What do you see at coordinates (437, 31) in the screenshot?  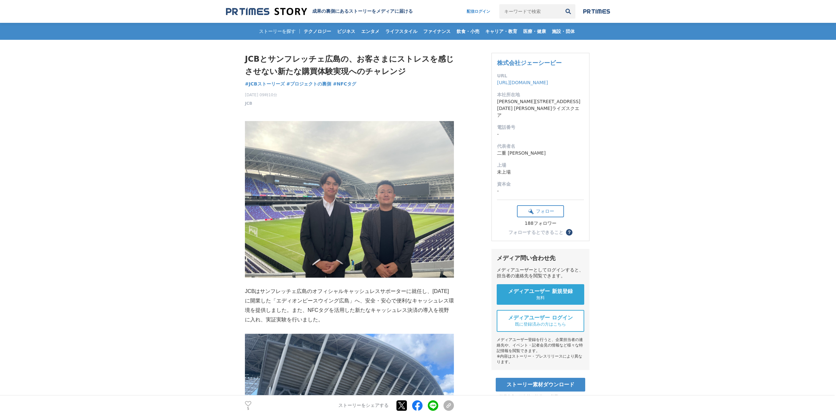 I see `a: ファイナンス` at bounding box center [437, 31].